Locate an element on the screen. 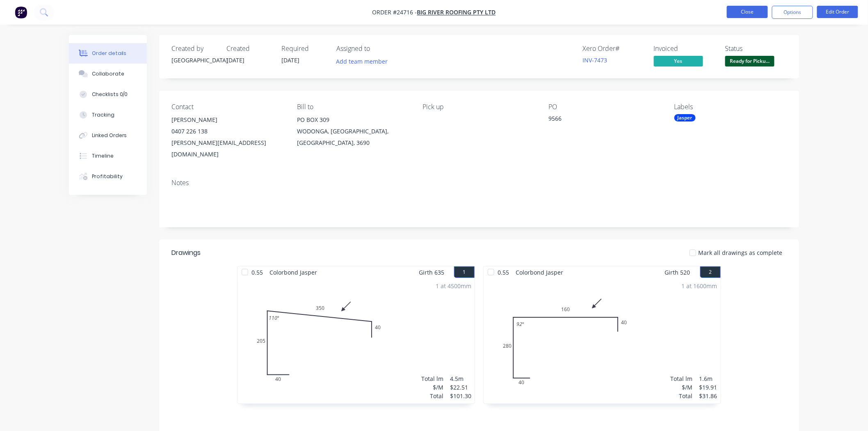 This screenshot has height=431, width=868. div: Notes is located at coordinates (479, 183).